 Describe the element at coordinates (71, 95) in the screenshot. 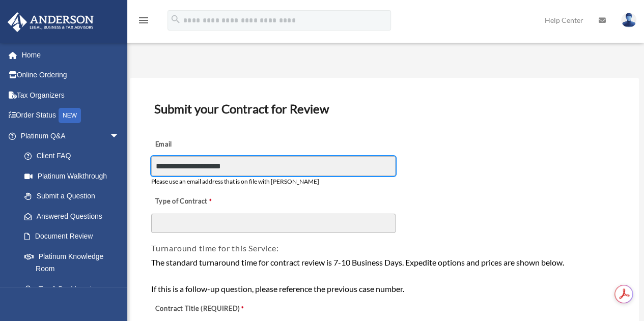

I see `a: Tax Organizers` at that location.